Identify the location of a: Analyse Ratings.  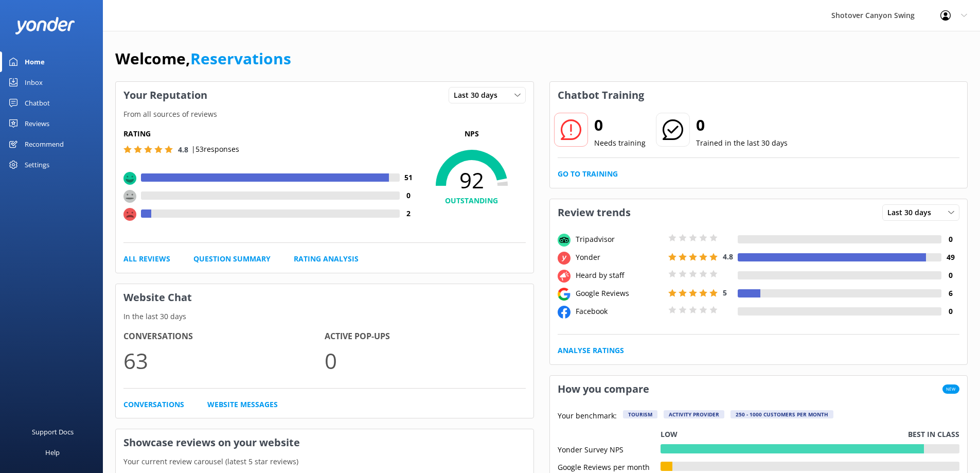
(590, 350).